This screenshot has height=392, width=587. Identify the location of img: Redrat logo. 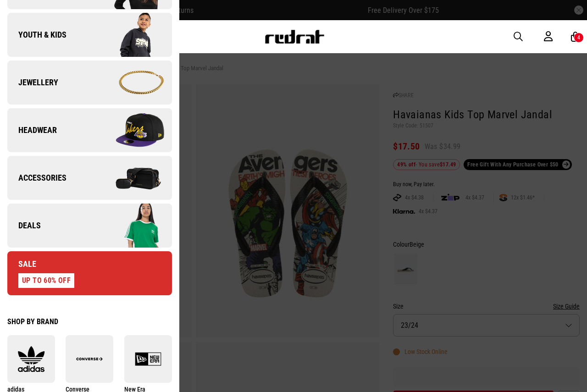
(295, 37).